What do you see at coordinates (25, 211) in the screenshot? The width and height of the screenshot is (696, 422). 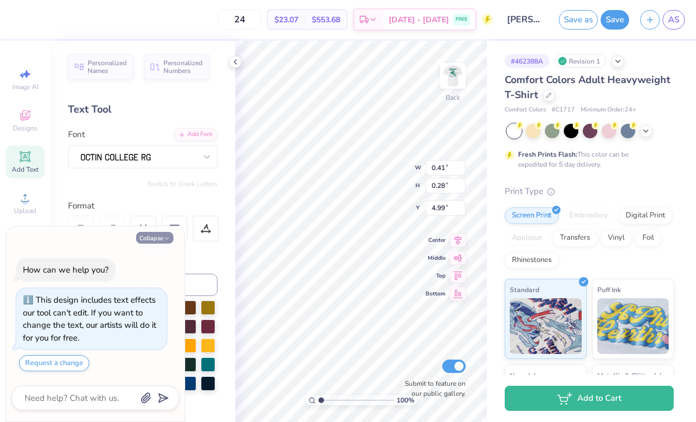 I see `span: Upload` at bounding box center [25, 211].